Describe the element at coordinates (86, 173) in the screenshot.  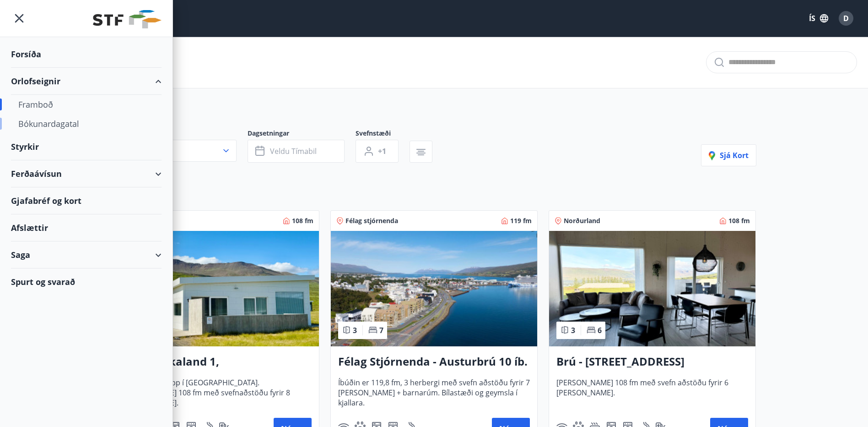
I see `div: Ferðaávísun` at that location.